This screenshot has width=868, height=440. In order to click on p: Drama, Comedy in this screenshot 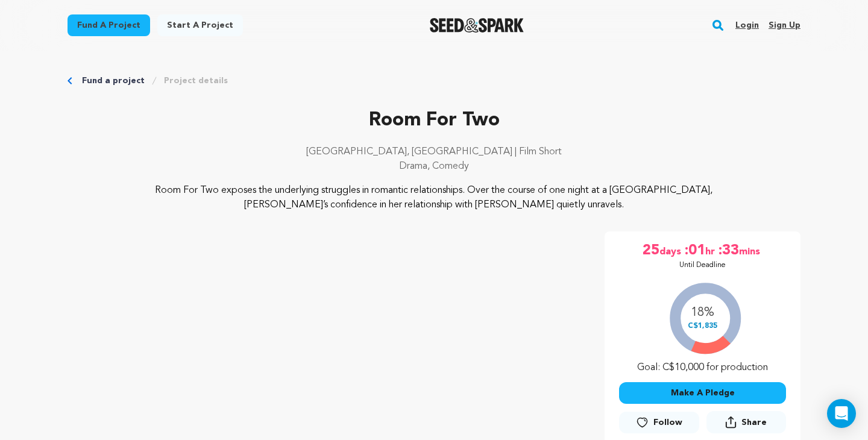, I will do `click(434, 166)`.